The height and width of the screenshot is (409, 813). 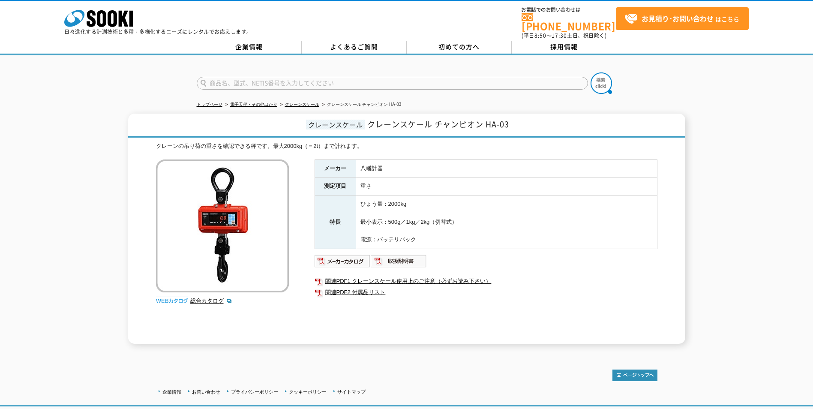 What do you see at coordinates (351, 392) in the screenshot?
I see `a: サイトマップ` at bounding box center [351, 392].